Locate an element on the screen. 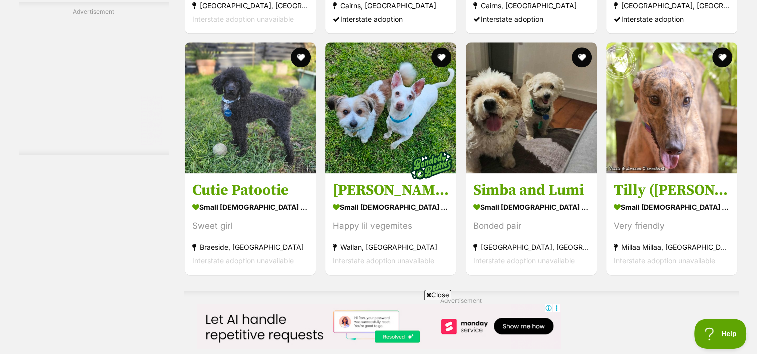 The width and height of the screenshot is (757, 354). div: Bonded pair is located at coordinates (532, 226).